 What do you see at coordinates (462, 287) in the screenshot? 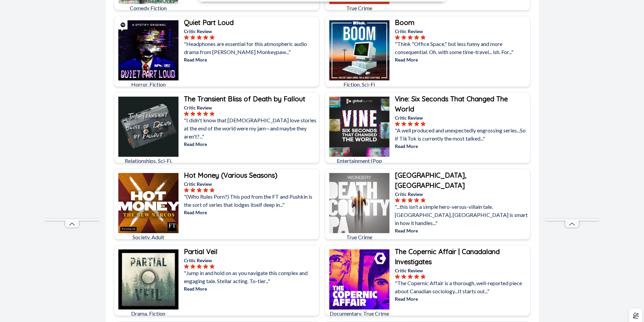
I see `p: "The Copernic Affair is a thorough, well-reported piece about Canadian sociology...It starts out..."` at bounding box center [462, 287].